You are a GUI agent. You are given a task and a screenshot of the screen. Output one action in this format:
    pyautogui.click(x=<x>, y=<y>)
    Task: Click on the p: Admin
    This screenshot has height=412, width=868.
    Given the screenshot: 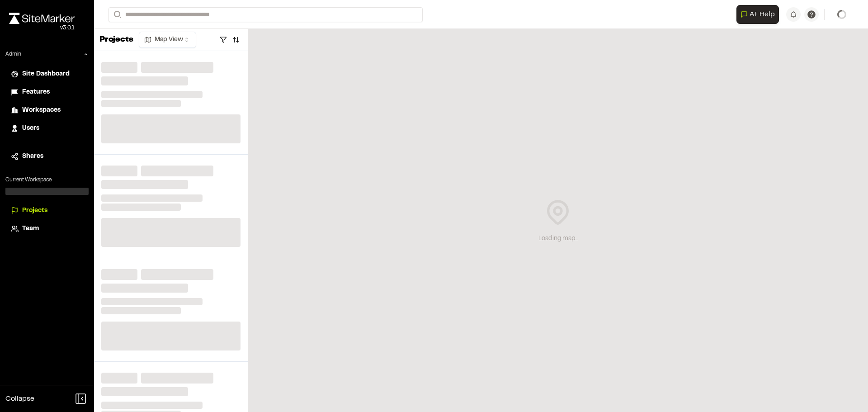 What is the action you would take?
    pyautogui.click(x=13, y=54)
    